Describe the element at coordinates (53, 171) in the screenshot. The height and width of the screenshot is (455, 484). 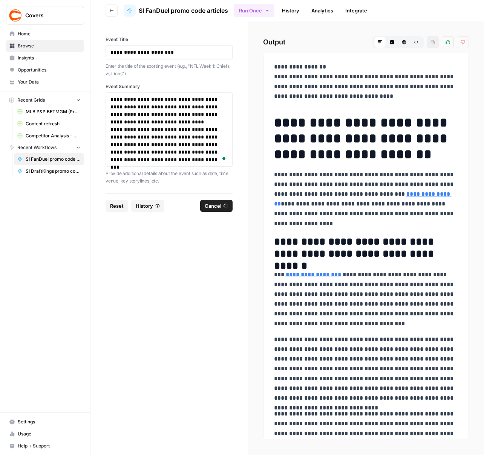
I see `span: SI DraftKings promo code articles` at that location.